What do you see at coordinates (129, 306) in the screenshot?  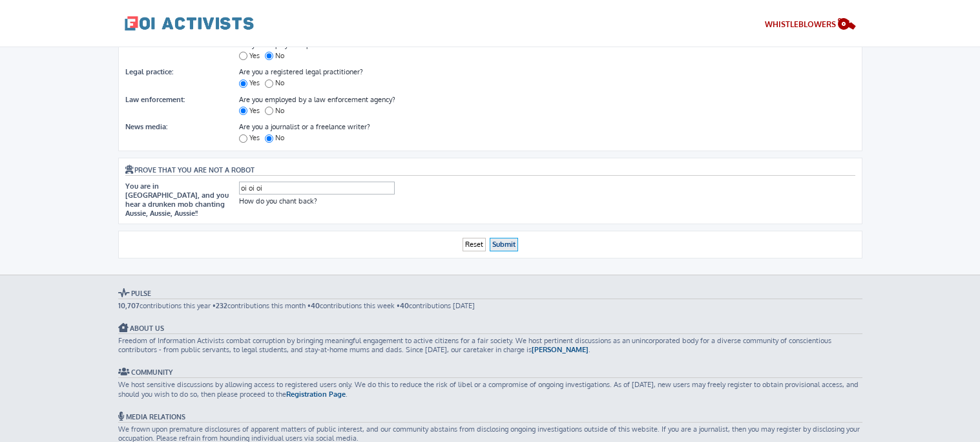 I see `strong: 10,707` at bounding box center [129, 306].